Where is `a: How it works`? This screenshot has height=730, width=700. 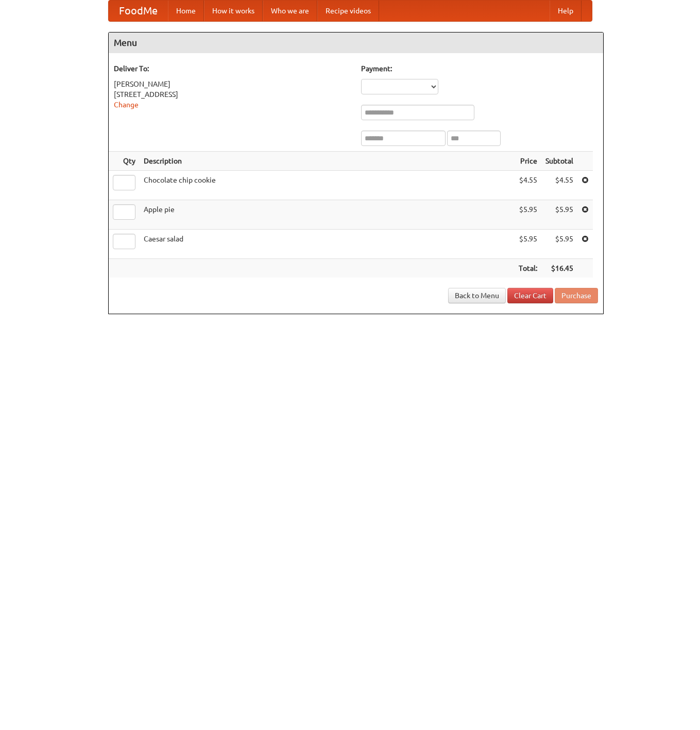 a: How it works is located at coordinates (233, 11).